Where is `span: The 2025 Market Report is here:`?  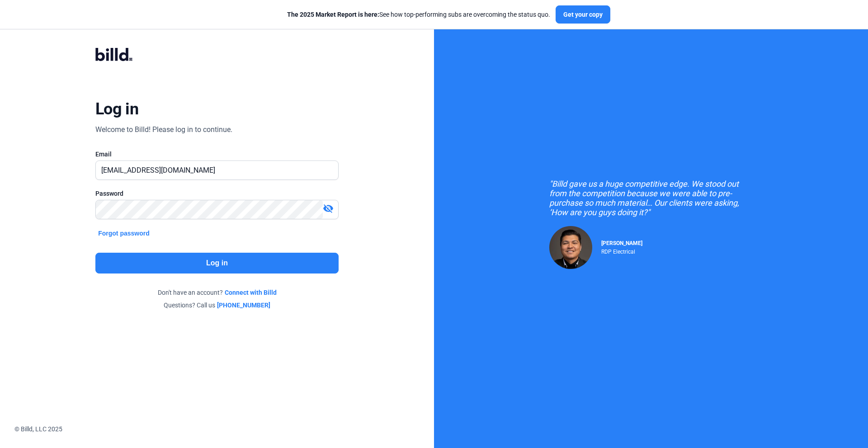
span: The 2025 Market Report is here: is located at coordinates (333, 14).